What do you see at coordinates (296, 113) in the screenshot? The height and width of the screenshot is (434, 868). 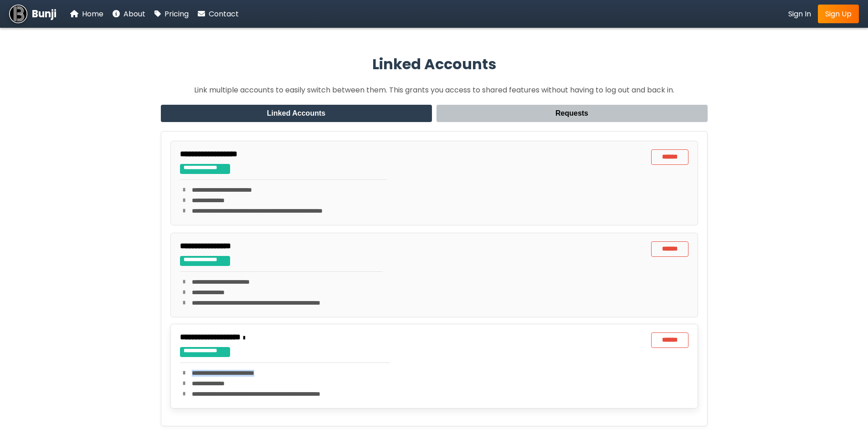 I see `button: Linked Accounts` at bounding box center [296, 113].